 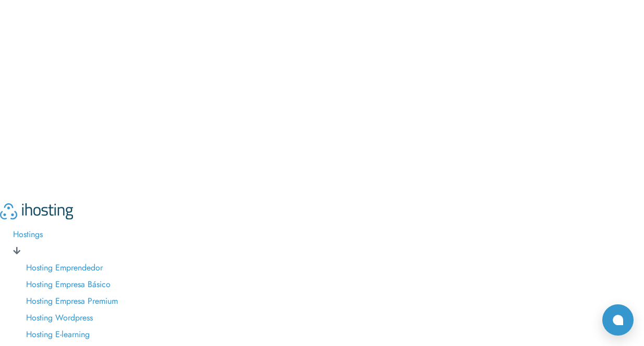 I want to click on span: Hosting Empresa Premium, so click(x=72, y=301).